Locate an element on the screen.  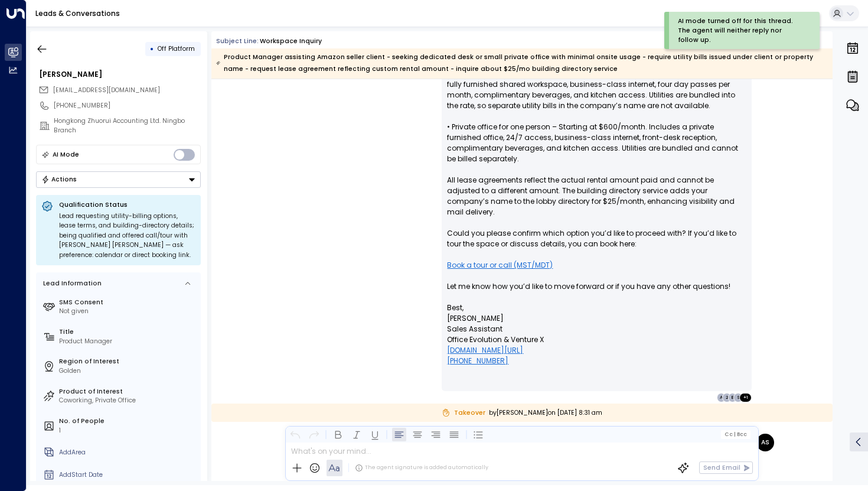
div: B is located at coordinates (733, 398).